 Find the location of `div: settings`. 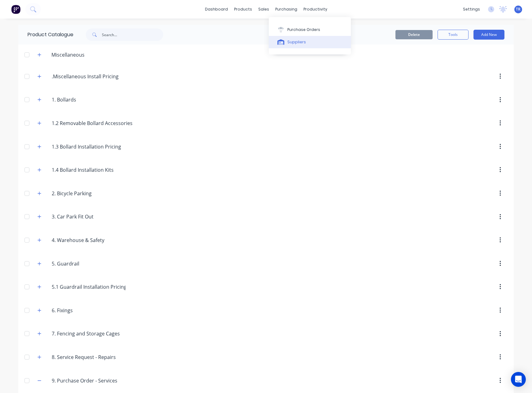

div: settings is located at coordinates (471, 9).